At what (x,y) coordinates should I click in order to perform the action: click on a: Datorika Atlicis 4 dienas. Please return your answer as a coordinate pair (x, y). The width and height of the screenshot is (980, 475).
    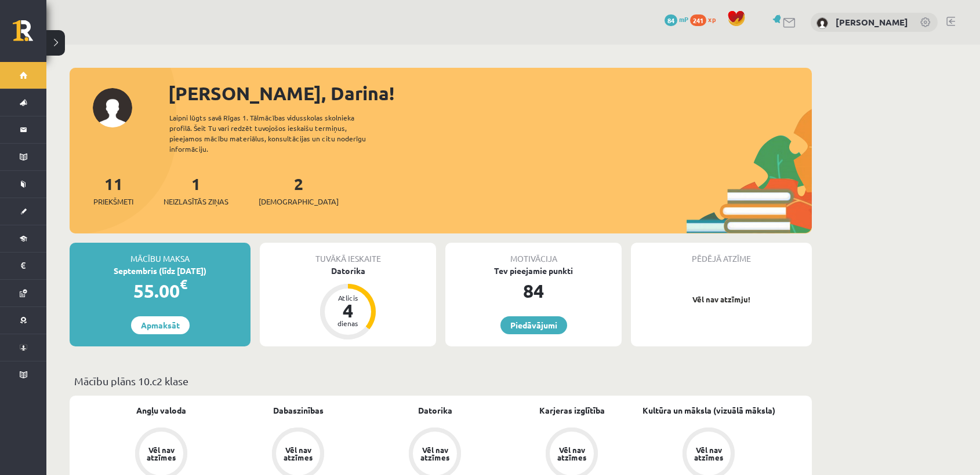
    Looking at the image, I should click on (348, 303).